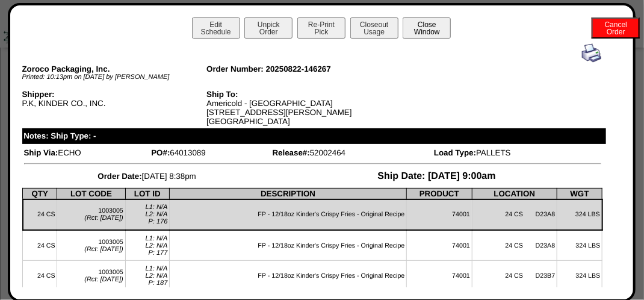  Describe the element at coordinates (157, 276) in the screenshot. I see `span: L1: N/A L2: N/A P: 187` at that location.